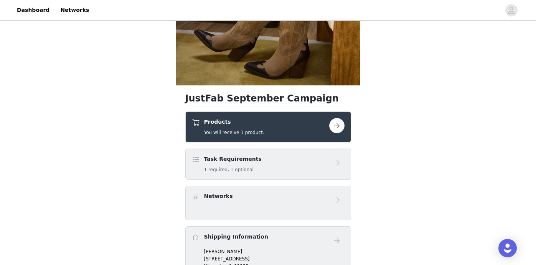  Describe the element at coordinates (233, 170) in the screenshot. I see `h5: 1 required, 1 optional` at that location.